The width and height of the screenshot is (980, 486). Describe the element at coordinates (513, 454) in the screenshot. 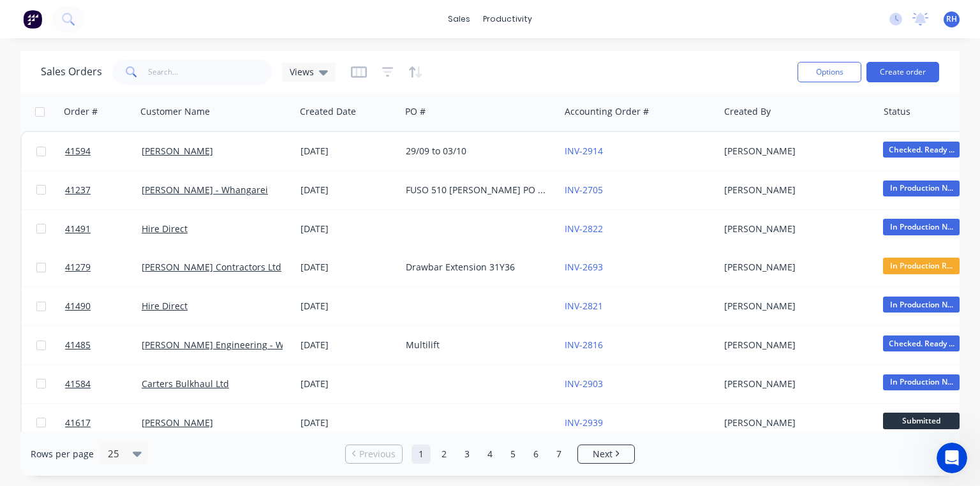

I see `a: Page 5` at that location.